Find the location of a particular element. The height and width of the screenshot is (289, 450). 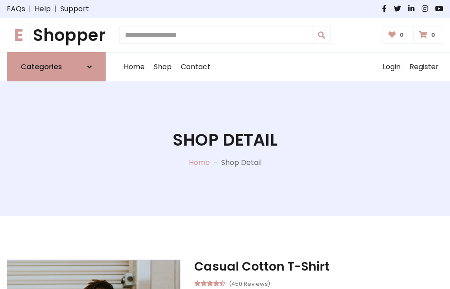

a: FAQs is located at coordinates (16, 9).